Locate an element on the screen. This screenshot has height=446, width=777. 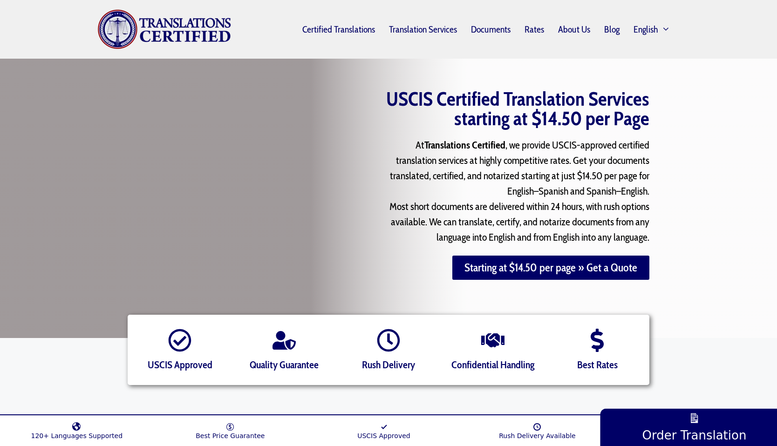
a: Blog is located at coordinates (611, 29).